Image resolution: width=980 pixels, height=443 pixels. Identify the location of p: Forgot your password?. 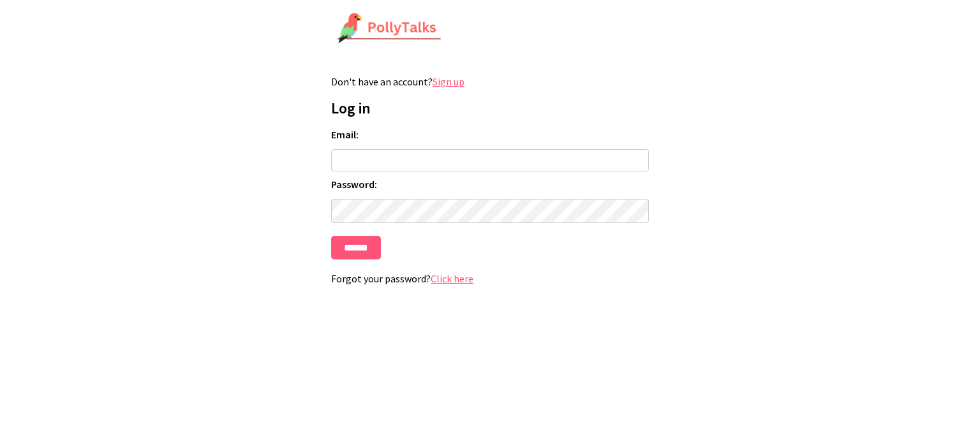
(490, 279).